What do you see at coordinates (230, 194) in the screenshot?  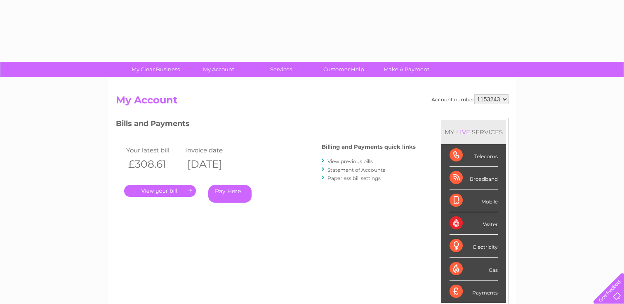 I see `a: Pay Here` at bounding box center [230, 194].